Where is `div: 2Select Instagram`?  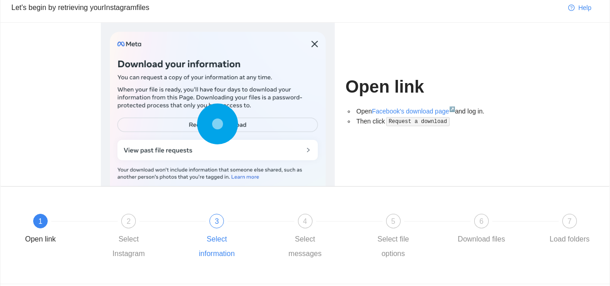
div: 2Select Instagram is located at coordinates (146, 238).